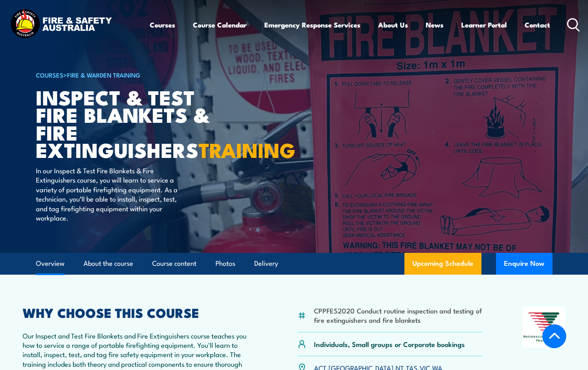  I want to click on a: Upcoming Schedule, so click(443, 264).